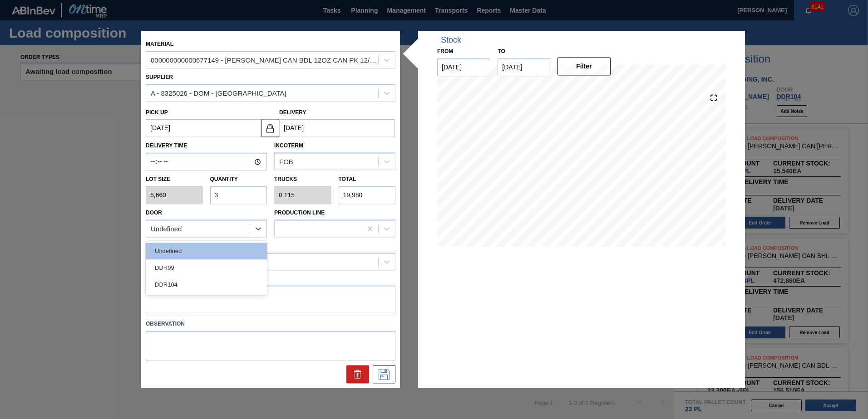 The height and width of the screenshot is (419, 868). What do you see at coordinates (206, 285) in the screenshot?
I see `div: DDR104` at bounding box center [206, 285].